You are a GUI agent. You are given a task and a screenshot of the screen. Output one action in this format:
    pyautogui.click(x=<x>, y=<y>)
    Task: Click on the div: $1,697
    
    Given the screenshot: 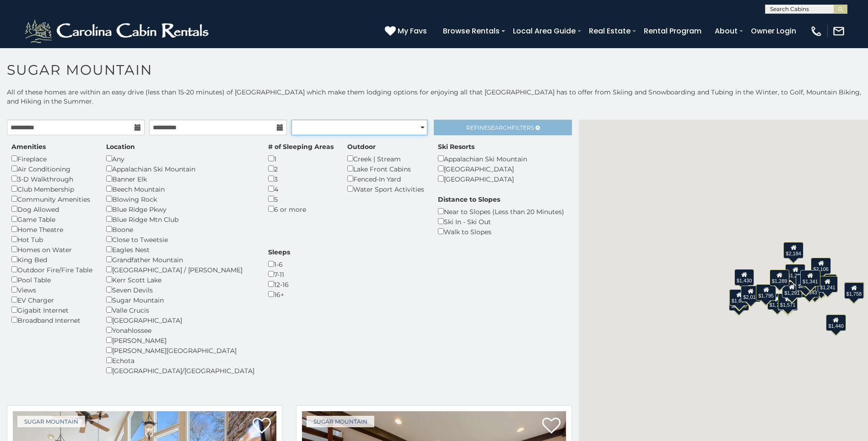 What is the action you would take?
    pyautogui.click(x=740, y=297)
    